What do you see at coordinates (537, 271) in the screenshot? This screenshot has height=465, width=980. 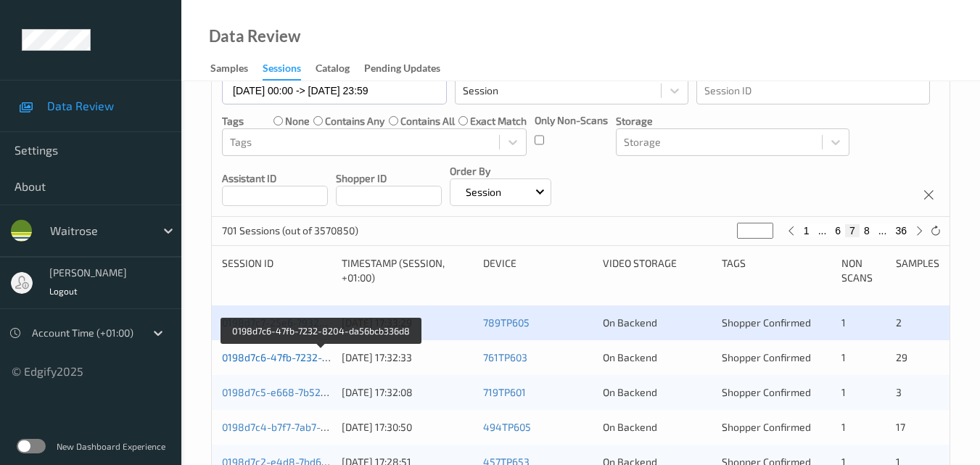 I see `div: Device` at bounding box center [537, 271].